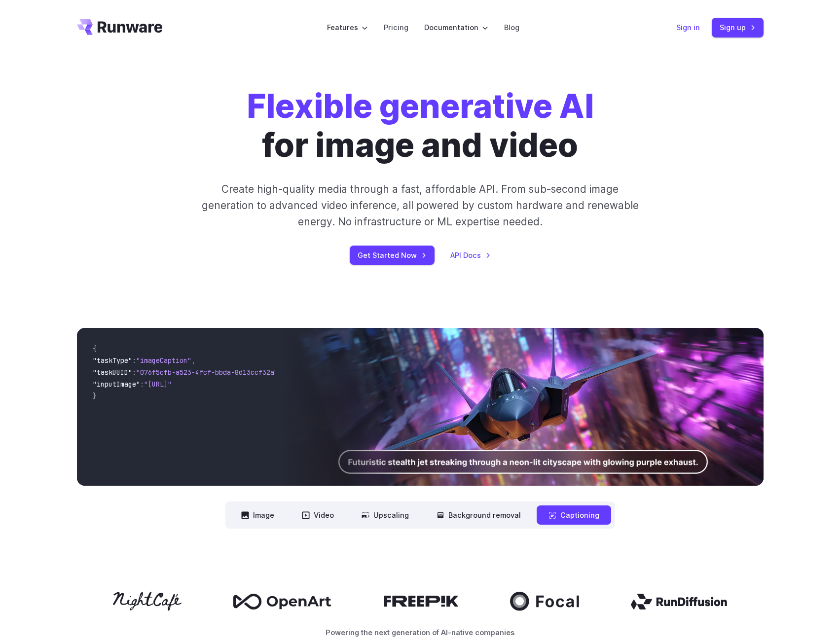 This screenshot has width=840, height=643. Describe the element at coordinates (112, 360) in the screenshot. I see `span: "taskType"` at that location.